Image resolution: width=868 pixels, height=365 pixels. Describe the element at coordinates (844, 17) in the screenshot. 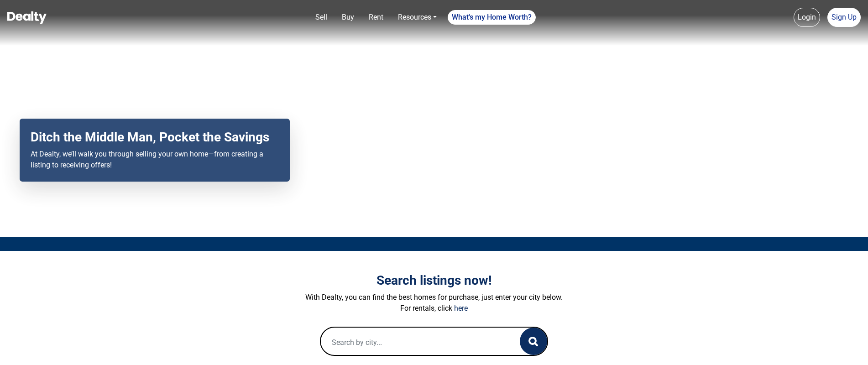

I see `a: Sign Up` at that location.